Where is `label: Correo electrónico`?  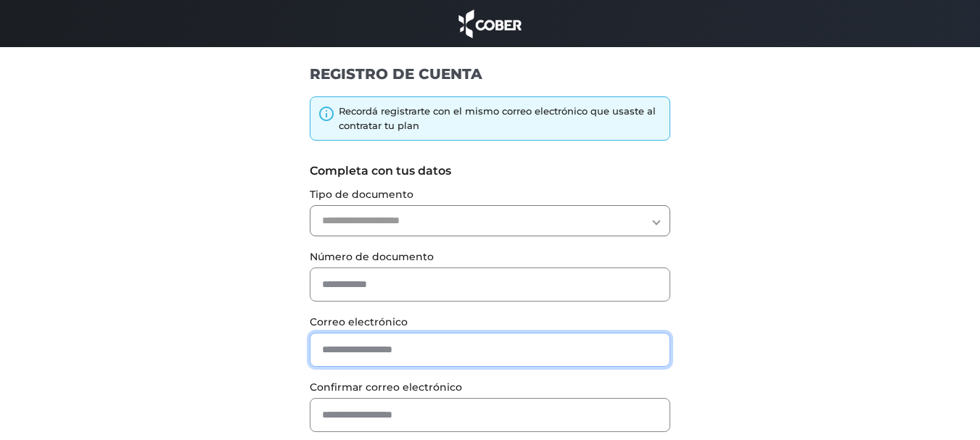
label: Correo electrónico is located at coordinates (490, 322).